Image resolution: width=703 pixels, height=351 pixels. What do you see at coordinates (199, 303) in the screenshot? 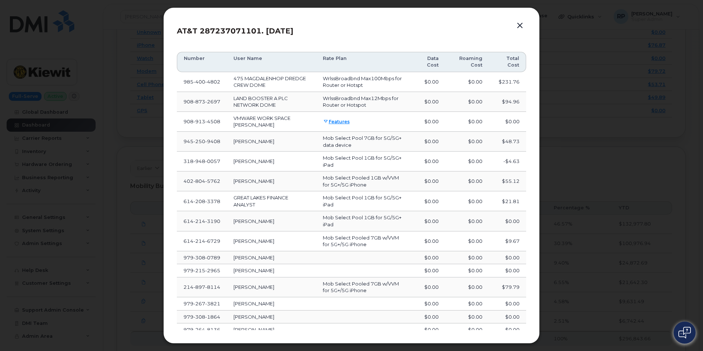
I see `span: 267` at bounding box center [199, 303].